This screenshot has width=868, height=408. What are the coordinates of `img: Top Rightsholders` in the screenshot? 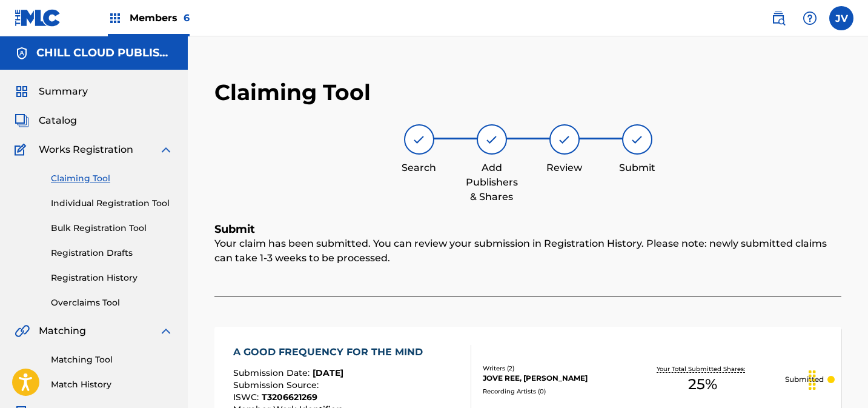 It's located at (115, 18).